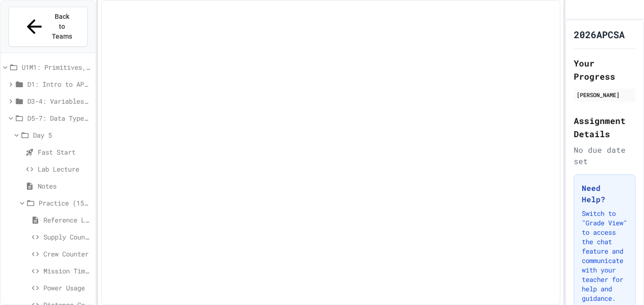 The height and width of the screenshot is (305, 644). Describe the element at coordinates (605, 194) in the screenshot. I see `h3: Need Help?` at that location.